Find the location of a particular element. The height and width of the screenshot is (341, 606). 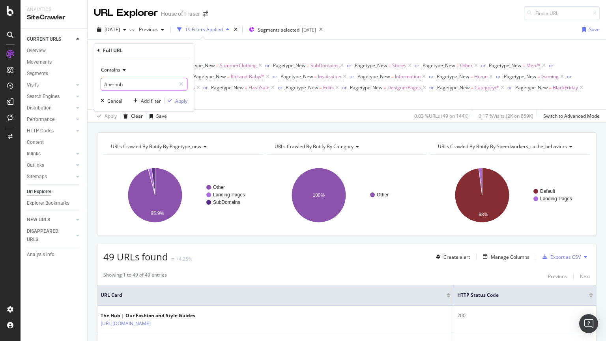

div: SiteCrawler is located at coordinates (54, 17).